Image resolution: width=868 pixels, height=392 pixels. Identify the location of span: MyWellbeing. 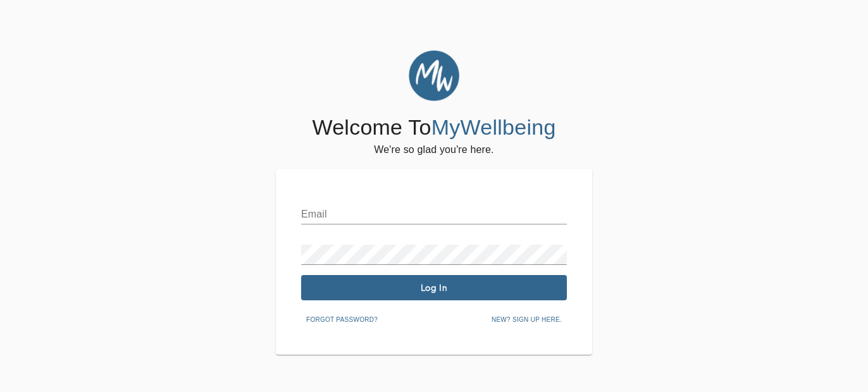
(493, 127).